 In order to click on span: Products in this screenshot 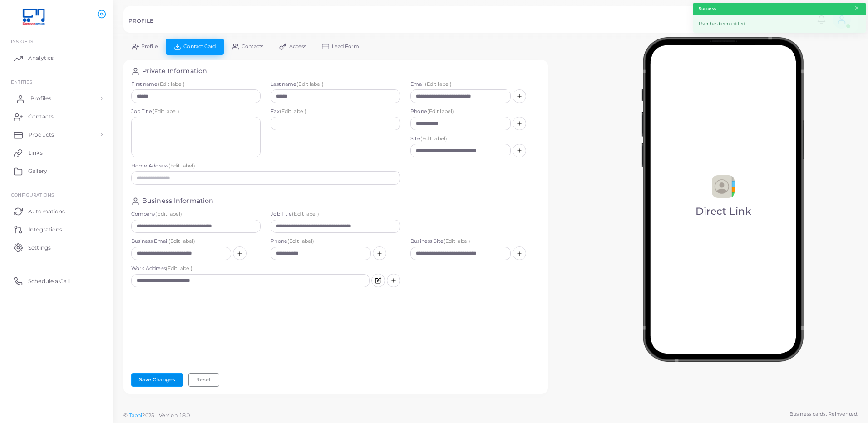, I will do `click(41, 135)`.